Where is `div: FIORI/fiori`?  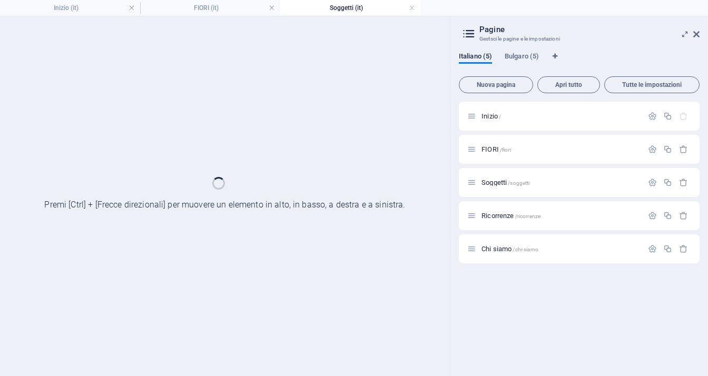
div: FIORI/fiori is located at coordinates (561, 149).